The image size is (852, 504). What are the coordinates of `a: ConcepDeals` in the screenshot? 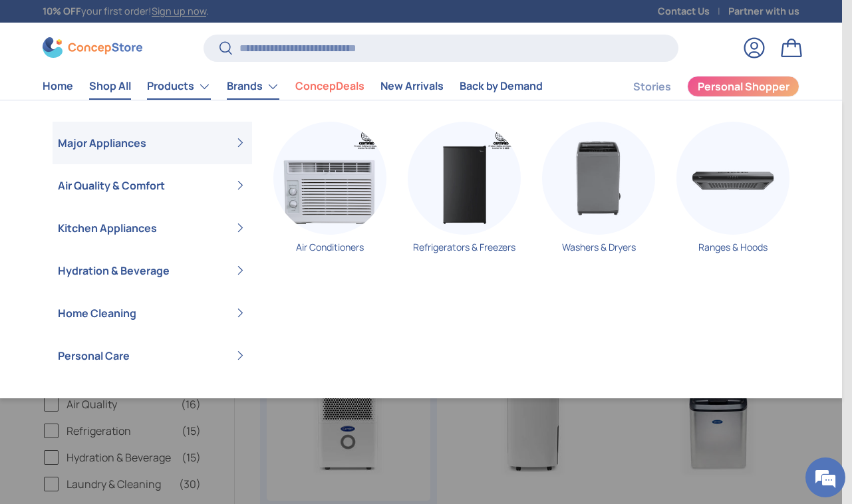 It's located at (330, 86).